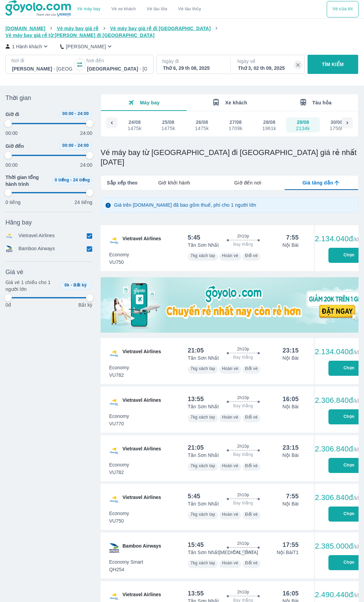 The width and height of the screenshot is (364, 602). I want to click on p: Ngày về, so click(269, 61).